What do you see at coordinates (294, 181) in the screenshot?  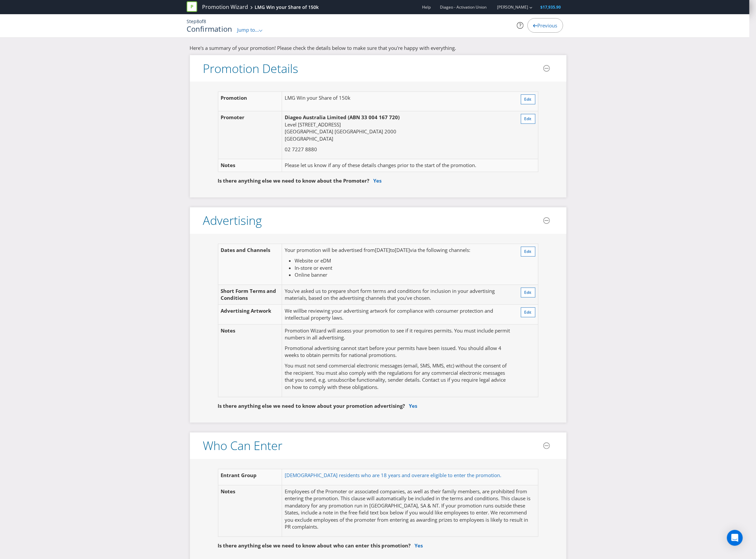 I see `span: Is there anything else we need to know about the Promoter?` at bounding box center [294, 181].